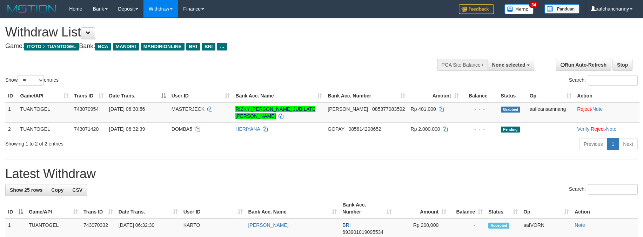  What do you see at coordinates (31, 80) in the screenshot?
I see `select: Showentries` at bounding box center [31, 80].